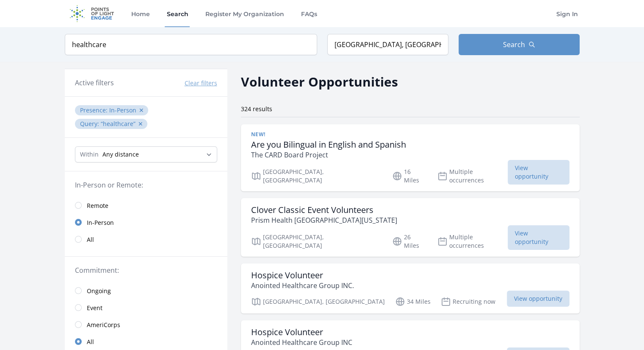 The width and height of the screenshot is (644, 350). What do you see at coordinates (328, 145) in the screenshot?
I see `h3: Are you Bilingual in English and Spanish` at bounding box center [328, 145].